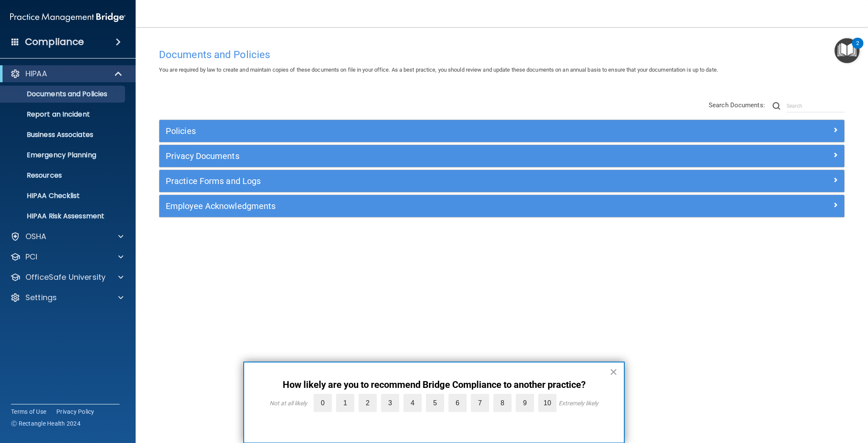 The height and width of the screenshot is (443, 868). What do you see at coordinates (65, 277) in the screenshot?
I see `p: OfficeSafe University` at bounding box center [65, 277].